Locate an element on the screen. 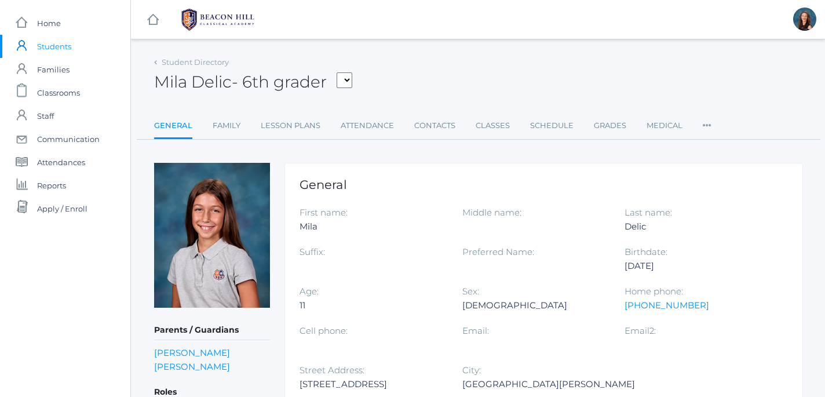  div: Delic is located at coordinates (697, 227).